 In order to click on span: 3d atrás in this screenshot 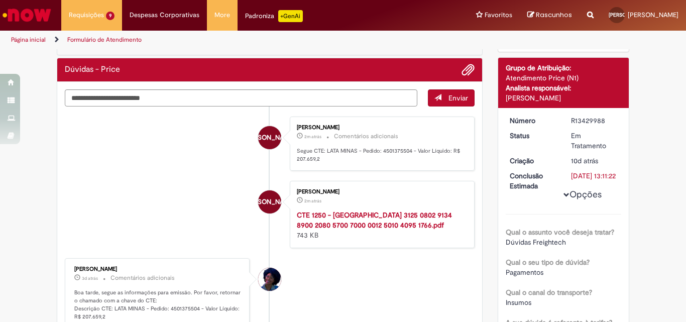, I will do `click(90, 278)`.